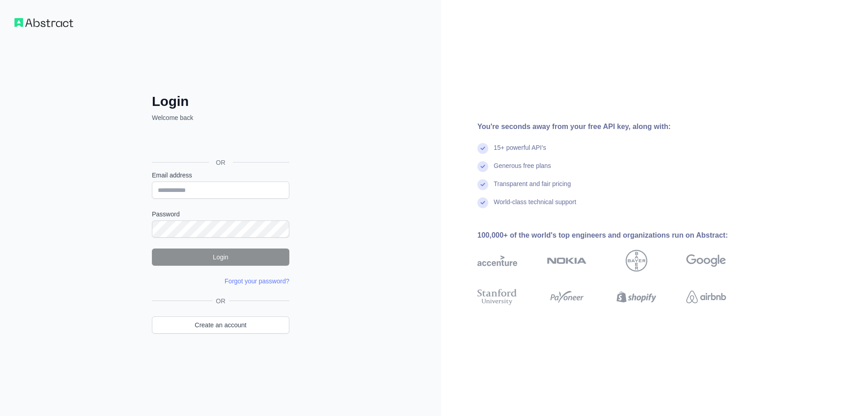 Image resolution: width=868 pixels, height=416 pixels. I want to click on img: airbnb, so click(706, 297).